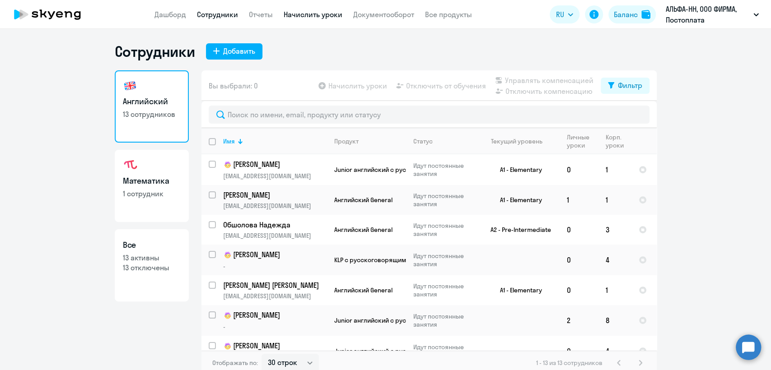 This screenshot has width=771, height=370. I want to click on span: KLP с русскоговорящим преподавателем, so click(396, 260).